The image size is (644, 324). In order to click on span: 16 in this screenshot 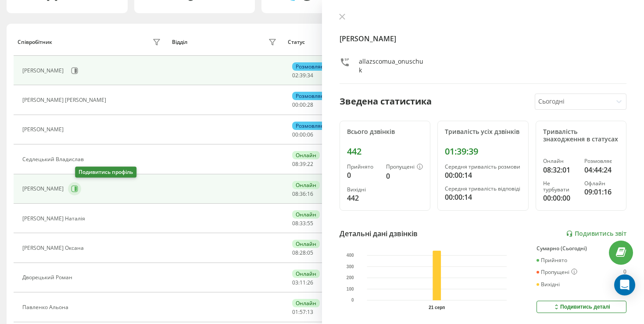, I will do `click(310, 194)`.